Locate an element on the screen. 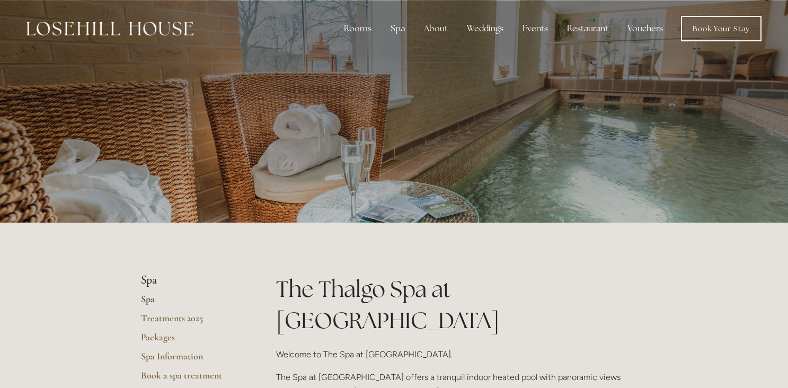 The height and width of the screenshot is (388, 788). div: About is located at coordinates (435, 29).